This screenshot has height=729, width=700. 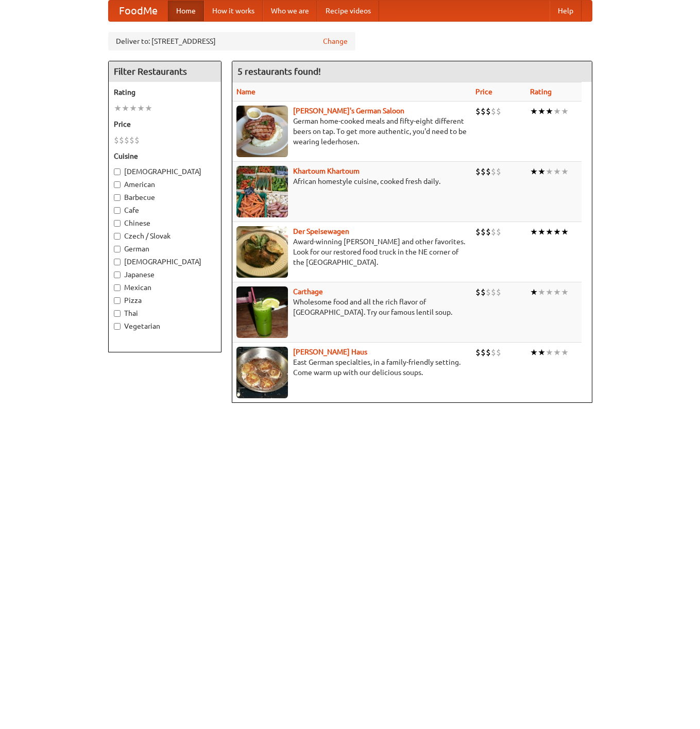 I want to click on p: German home-cooked meals and fifty-eight different beers on tap. To get more authentic, you'd nee..., so click(x=352, y=131).